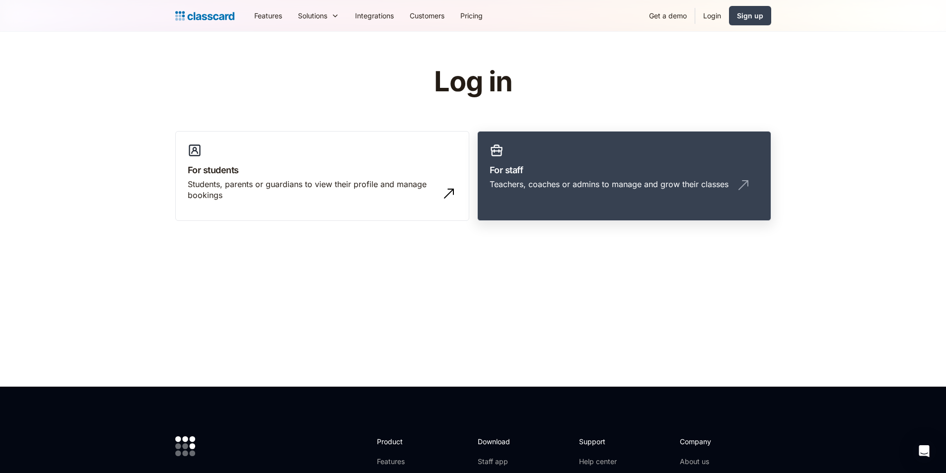  Describe the element at coordinates (498, 442) in the screenshot. I see `h2: Download` at that location.